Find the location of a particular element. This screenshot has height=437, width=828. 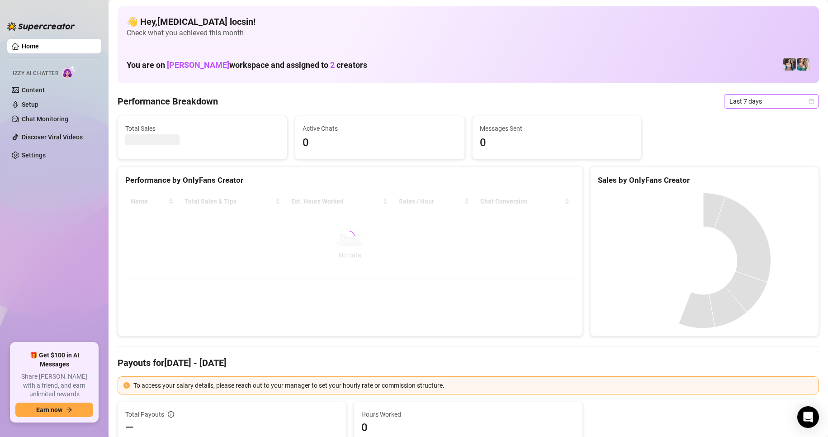

span: Active Chats is located at coordinates (380, 128).